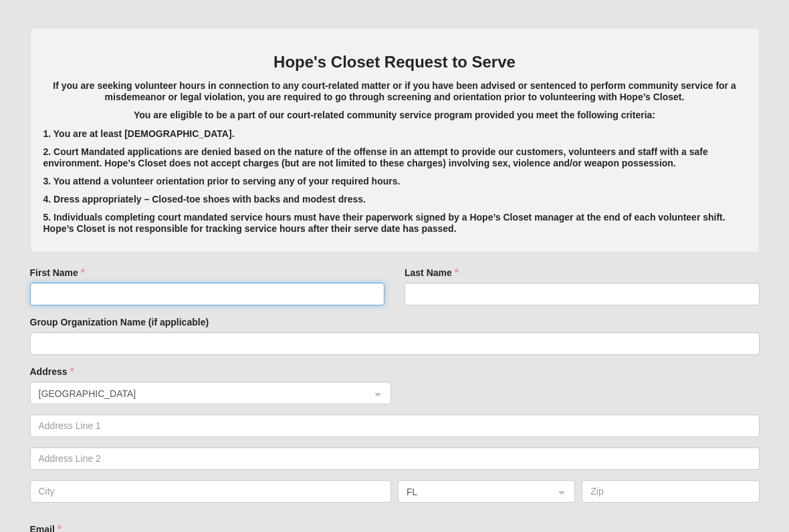  What do you see at coordinates (119, 323) in the screenshot?
I see `label: Group Organization Name (if applicable)` at bounding box center [119, 323].